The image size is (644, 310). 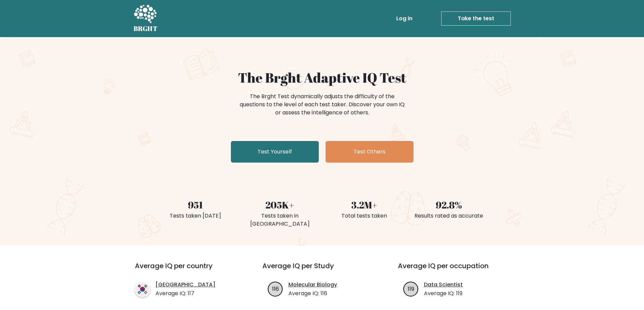 I want to click on h3: Average IQ per occupation, so click(x=457, y=270).